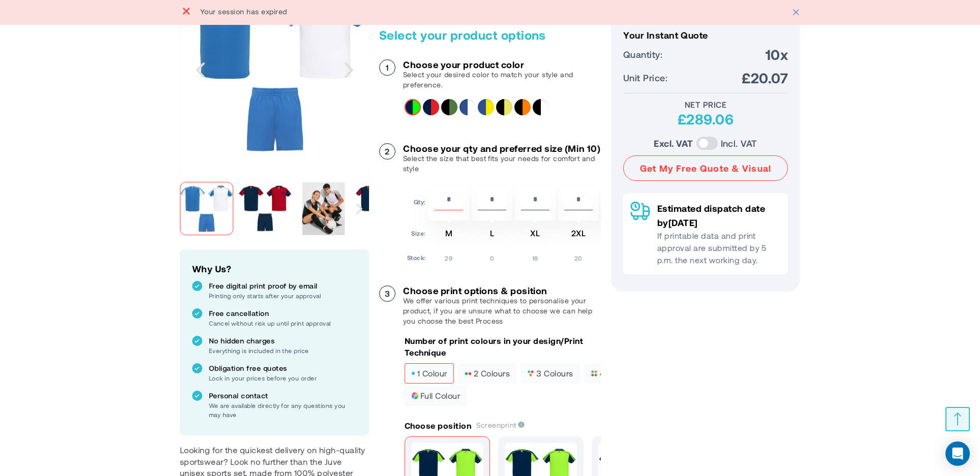  What do you see at coordinates (502, 311) in the screenshot?
I see `p: We offer various print techniques to personalise your product, if you are unsure what to choose w...` at bounding box center [502, 311].